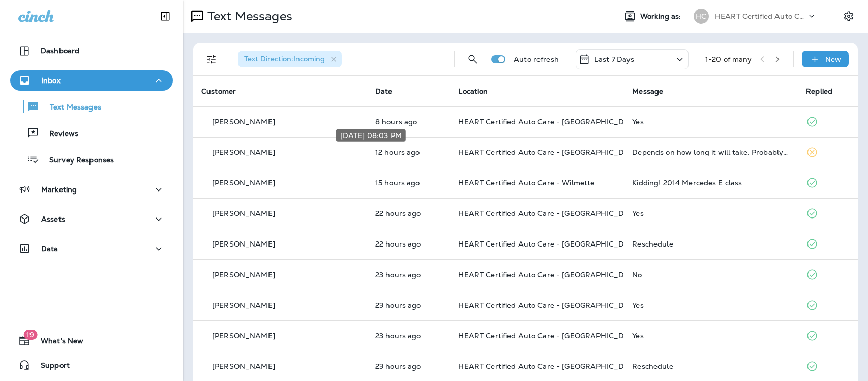 The height and width of the screenshot is (381, 868). I want to click on div: Kidding! 2014 Mercedes E class, so click(711, 183).